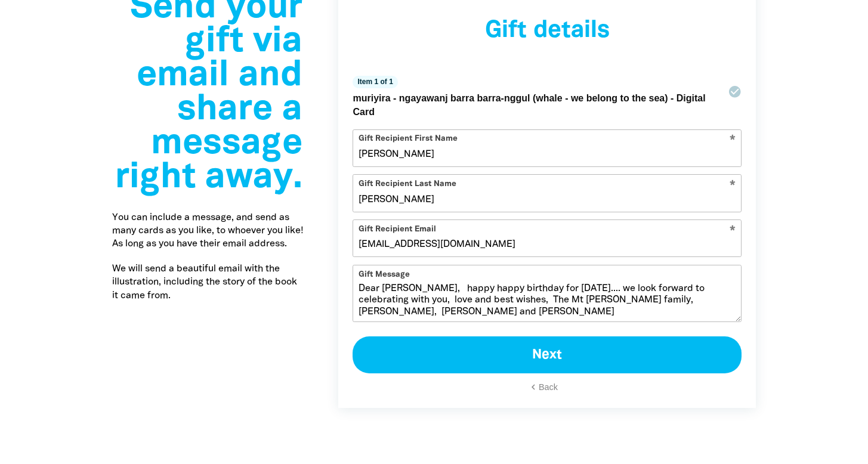  I want to click on button: chevron_leftBack, so click(547, 388).